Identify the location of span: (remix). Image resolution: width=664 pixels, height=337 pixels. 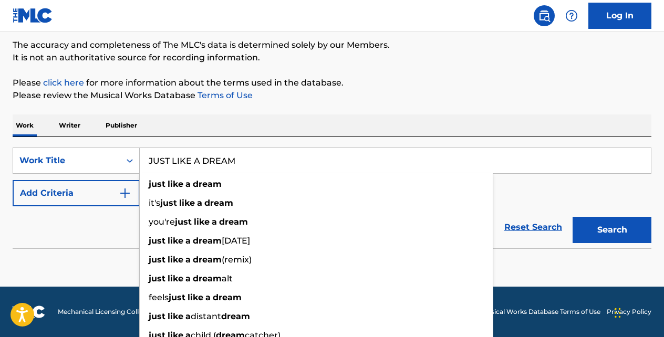
(236, 260).